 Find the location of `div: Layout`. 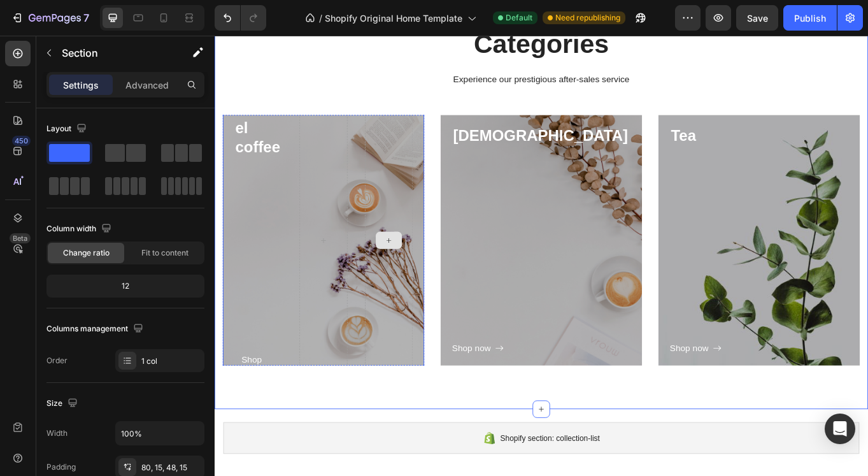

div: Layout is located at coordinates (67, 129).